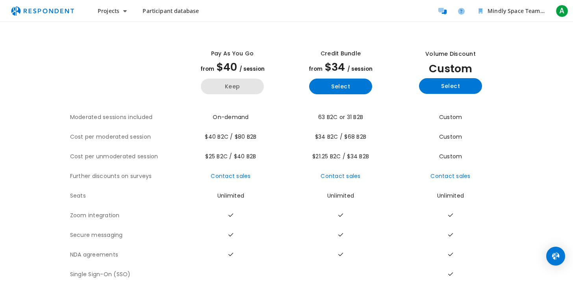 This screenshot has width=573, height=297. Describe the element at coordinates (562, 11) in the screenshot. I see `button: A` at that location.